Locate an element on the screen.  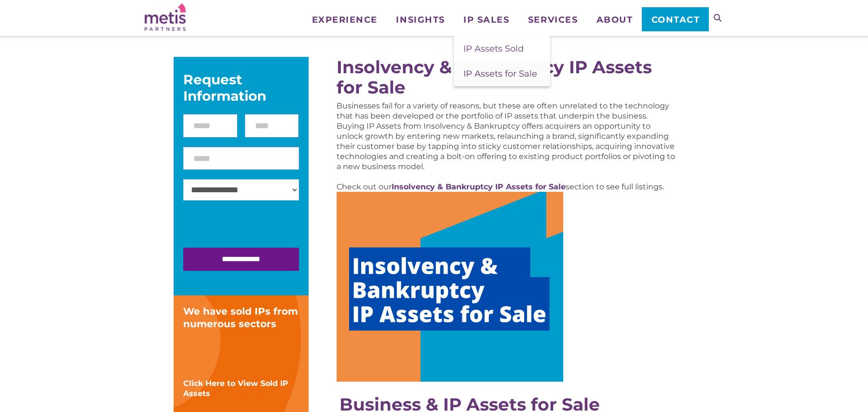
span: Experience is located at coordinates (345, 20).